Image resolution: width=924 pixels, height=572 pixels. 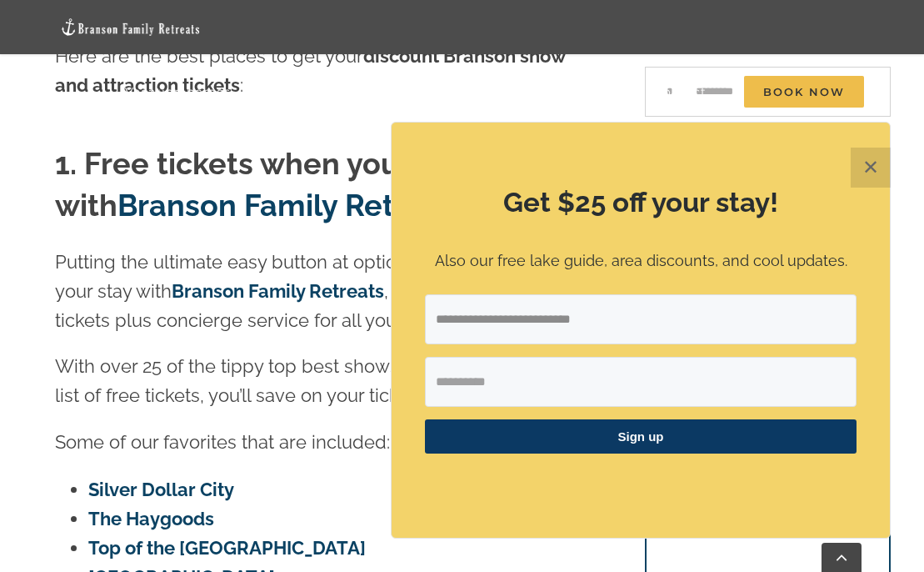 I want to click on a: Vacation homes, so click(x=186, y=91).